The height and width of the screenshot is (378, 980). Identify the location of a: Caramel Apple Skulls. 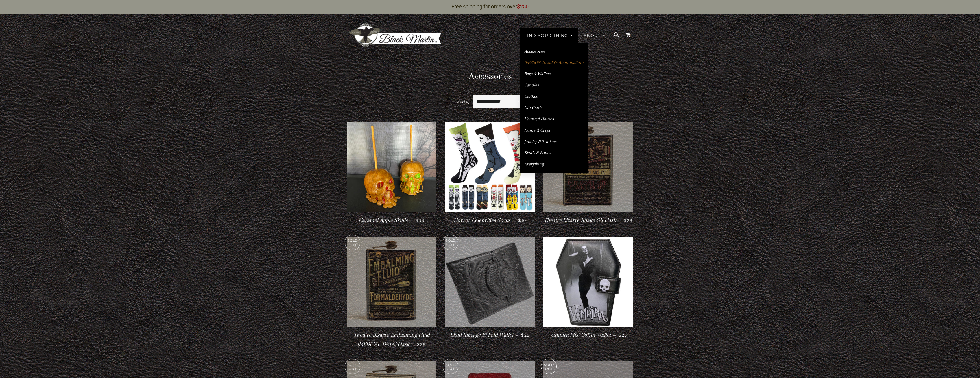
(392, 167).